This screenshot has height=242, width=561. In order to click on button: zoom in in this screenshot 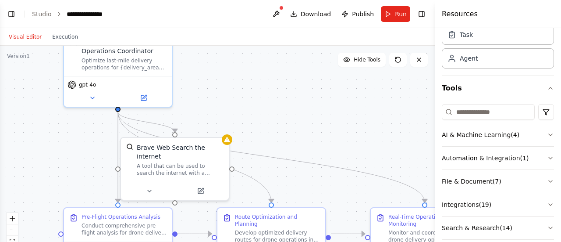, I will do `click(12, 218)`.